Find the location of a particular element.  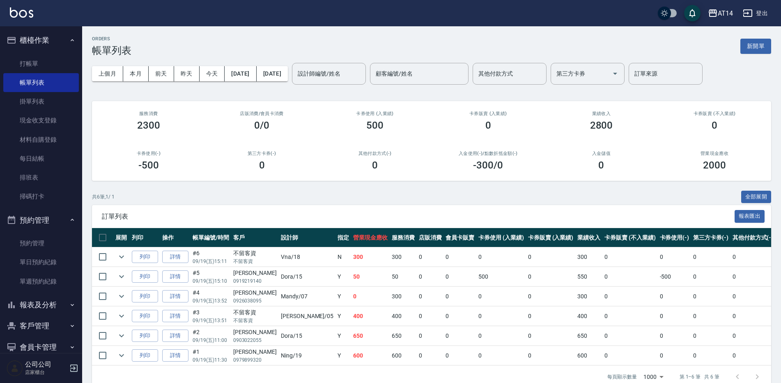

th: 營業現金應收 is located at coordinates (370, 237).